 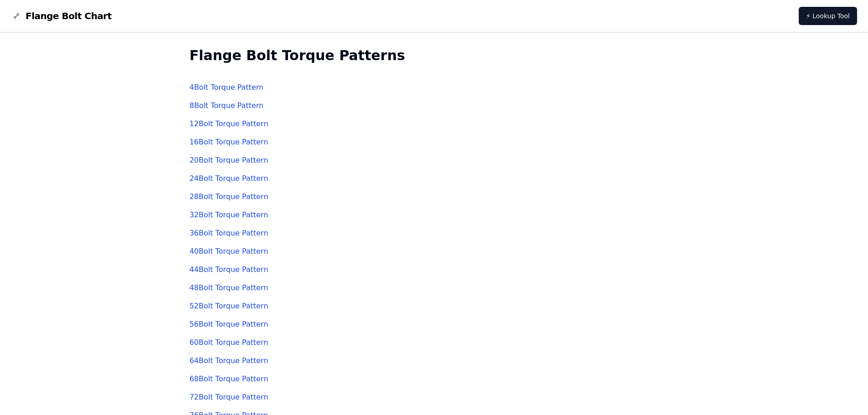 What do you see at coordinates (229, 178) in the screenshot?
I see `a: 24Bolt Torque Pattern` at bounding box center [229, 178].